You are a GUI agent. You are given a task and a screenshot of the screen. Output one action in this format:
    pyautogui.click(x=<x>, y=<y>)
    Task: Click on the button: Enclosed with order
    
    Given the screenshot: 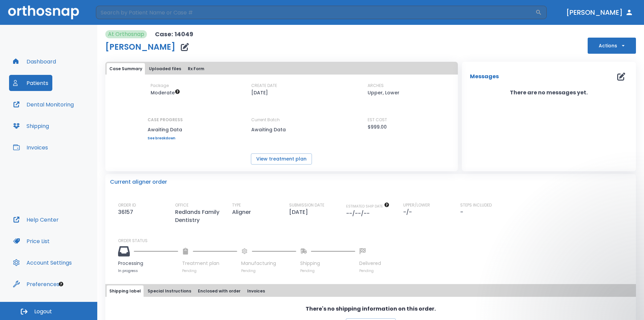 What is the action you would take?
    pyautogui.click(x=219, y=291)
    